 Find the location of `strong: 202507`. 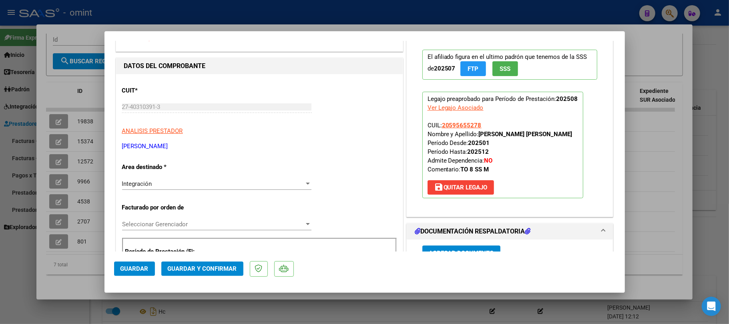

strong: 202507 is located at coordinates (444, 68).